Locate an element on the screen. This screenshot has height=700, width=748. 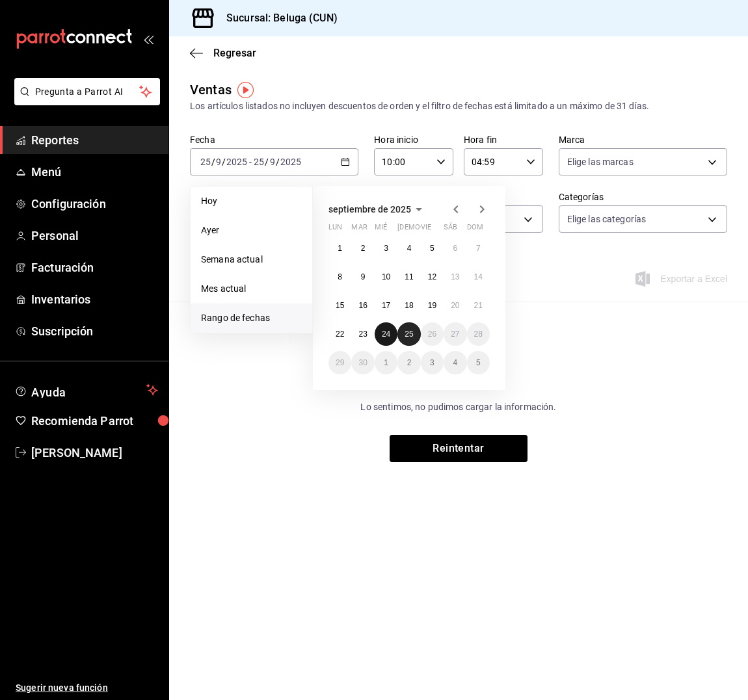
abbr: 1 de octubre de 2025 is located at coordinates (386, 363).